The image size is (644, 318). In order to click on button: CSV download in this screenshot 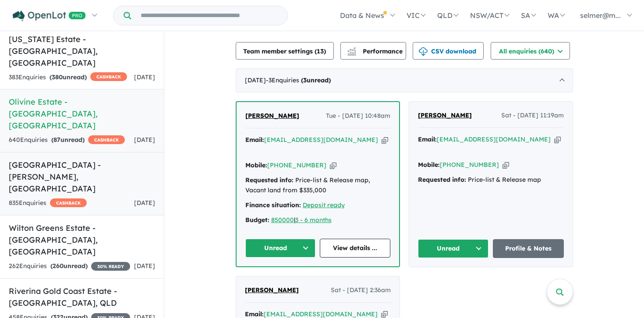, I will do `click(448, 51)`.